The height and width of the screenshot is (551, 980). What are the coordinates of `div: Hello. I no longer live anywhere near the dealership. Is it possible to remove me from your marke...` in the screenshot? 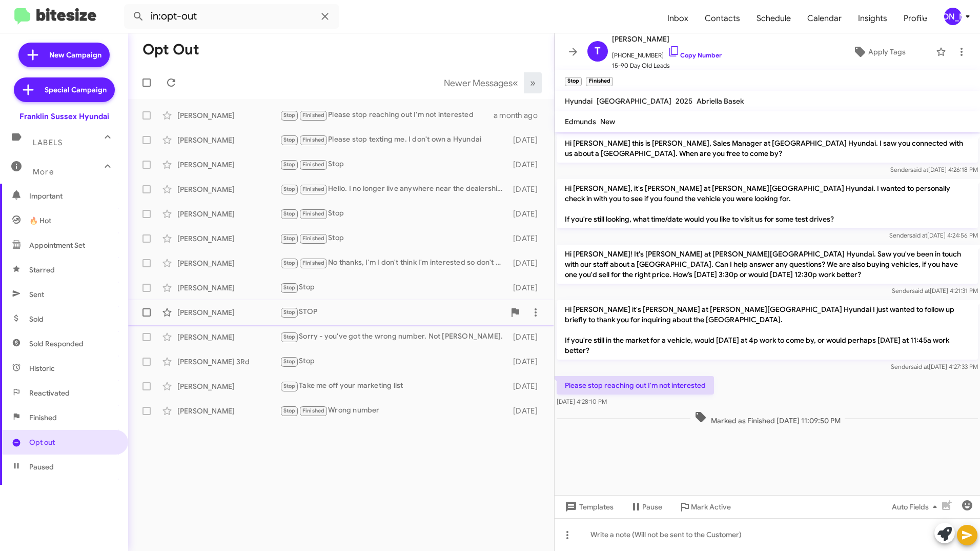 It's located at (394, 189).